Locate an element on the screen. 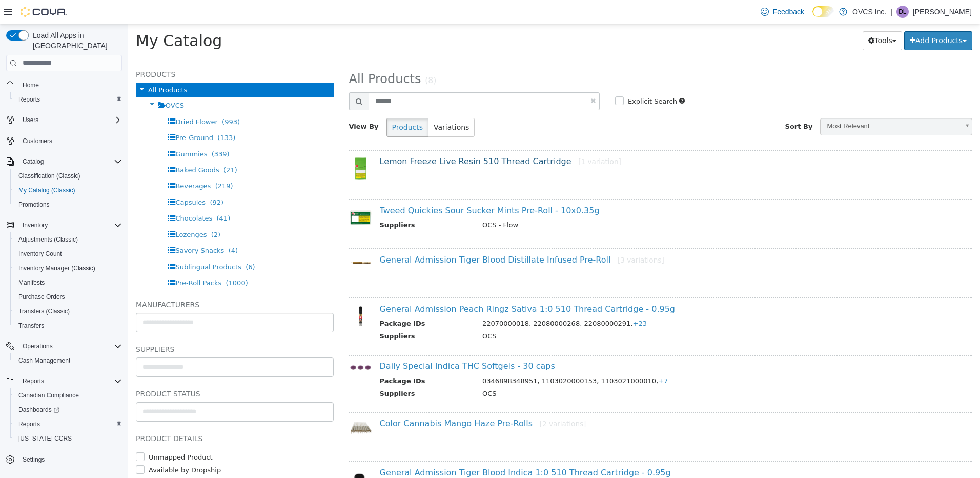 The image size is (980, 478). small: [1 variation] is located at coordinates (472, 137).